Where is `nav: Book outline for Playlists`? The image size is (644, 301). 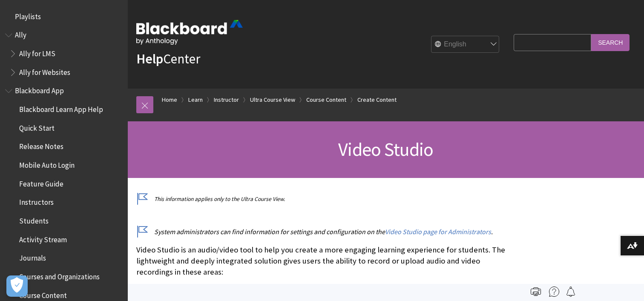
nav: Book outline for Playlists is located at coordinates (64, 17).